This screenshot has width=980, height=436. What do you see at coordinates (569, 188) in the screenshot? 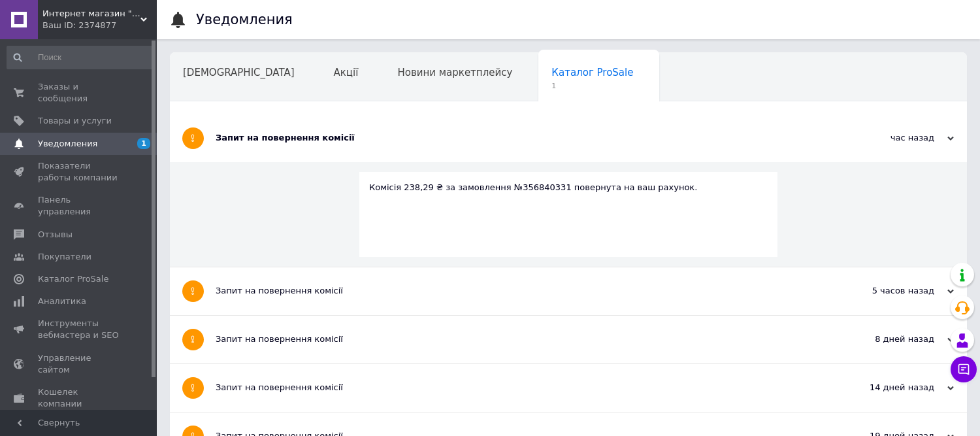
I see `div: Комісія 238,29 ₴ за замовлення №356840331 повернута на ваш рахунок.` at bounding box center [569, 188].